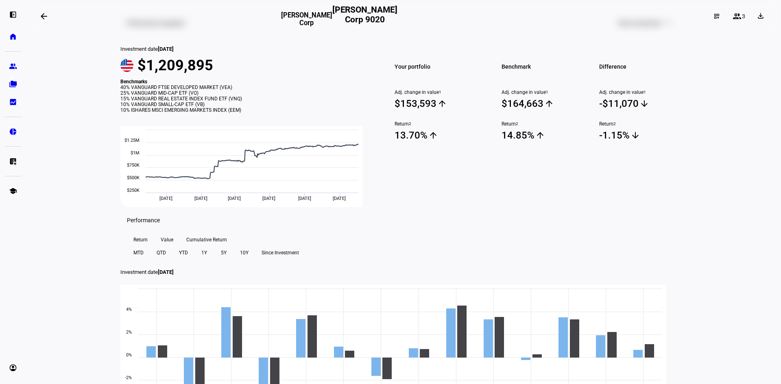 Image resolution: width=781 pixels, height=384 pixels. What do you see at coordinates (13, 66) in the screenshot?
I see `a: group` at bounding box center [13, 66].